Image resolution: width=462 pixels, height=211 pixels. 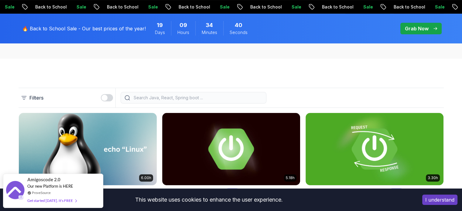 What do you see at coordinates (36, 98) in the screenshot?
I see `p: Filters` at bounding box center [36, 98].